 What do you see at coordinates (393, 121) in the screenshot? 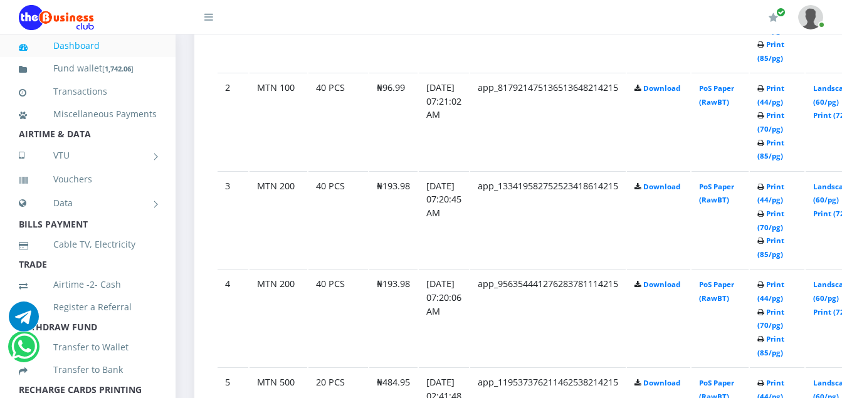
I see `td: ₦96.99` at bounding box center [393, 121].